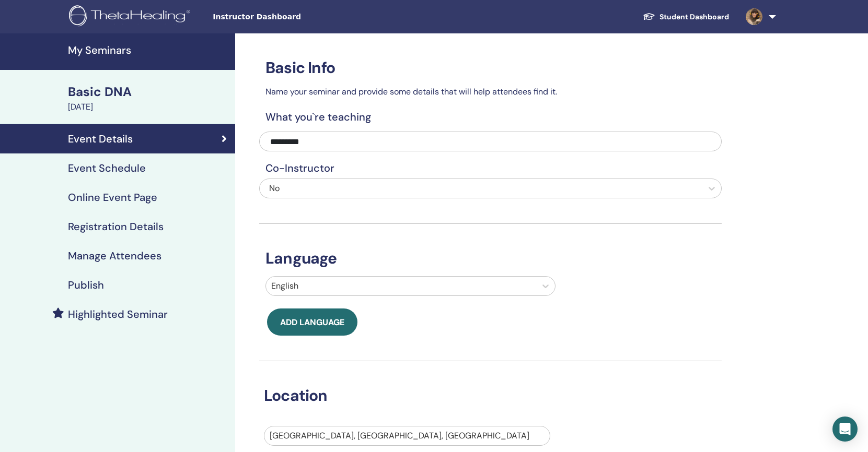 This screenshot has height=452, width=868. Describe the element at coordinates (117, 314) in the screenshot. I see `h4: Highlighted Seminar` at that location.